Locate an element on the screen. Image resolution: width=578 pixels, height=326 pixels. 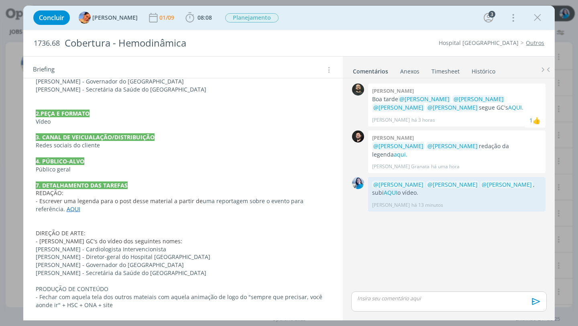
a: Comentários is located at coordinates (371, 69).